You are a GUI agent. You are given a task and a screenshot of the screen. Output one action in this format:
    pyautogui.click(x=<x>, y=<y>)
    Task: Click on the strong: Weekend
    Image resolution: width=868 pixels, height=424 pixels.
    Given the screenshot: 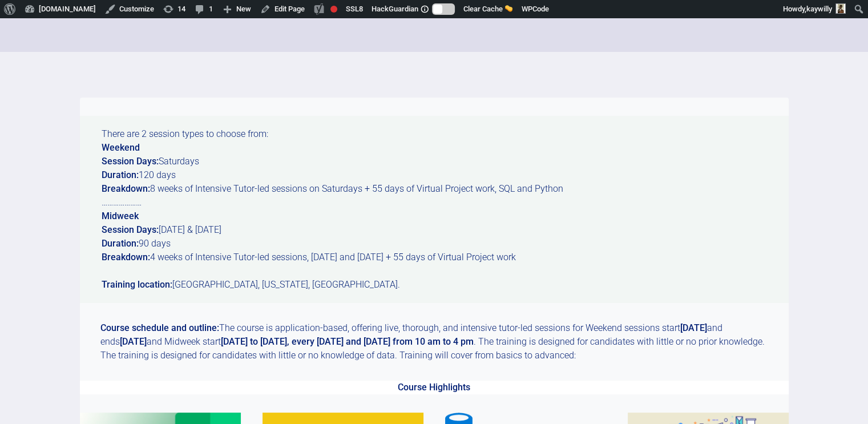 What is the action you would take?
    pyautogui.click(x=120, y=148)
    